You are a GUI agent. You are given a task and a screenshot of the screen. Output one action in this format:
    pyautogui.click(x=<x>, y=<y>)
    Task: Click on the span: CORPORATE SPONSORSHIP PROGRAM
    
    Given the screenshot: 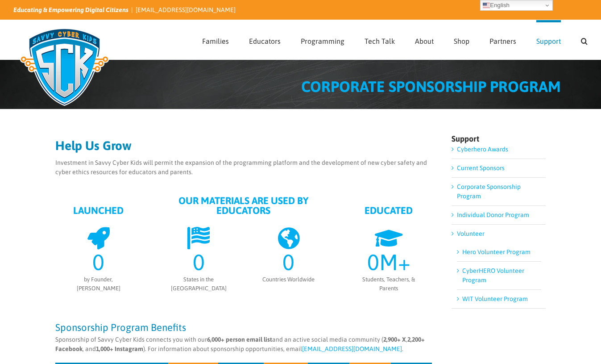 What is the action you would take?
    pyautogui.click(x=431, y=86)
    